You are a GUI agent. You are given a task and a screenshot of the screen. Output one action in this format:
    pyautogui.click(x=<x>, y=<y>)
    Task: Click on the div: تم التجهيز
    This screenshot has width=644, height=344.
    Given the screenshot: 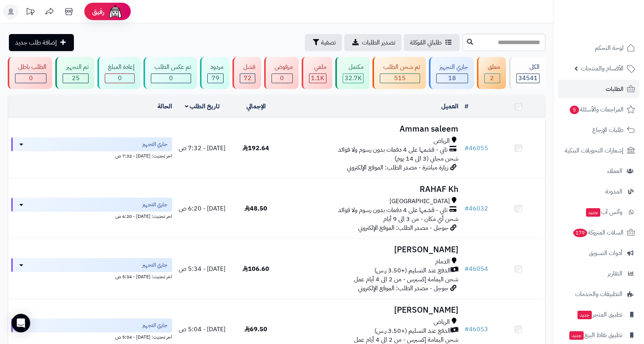 What is the action you would take?
    pyautogui.click(x=76, y=67)
    